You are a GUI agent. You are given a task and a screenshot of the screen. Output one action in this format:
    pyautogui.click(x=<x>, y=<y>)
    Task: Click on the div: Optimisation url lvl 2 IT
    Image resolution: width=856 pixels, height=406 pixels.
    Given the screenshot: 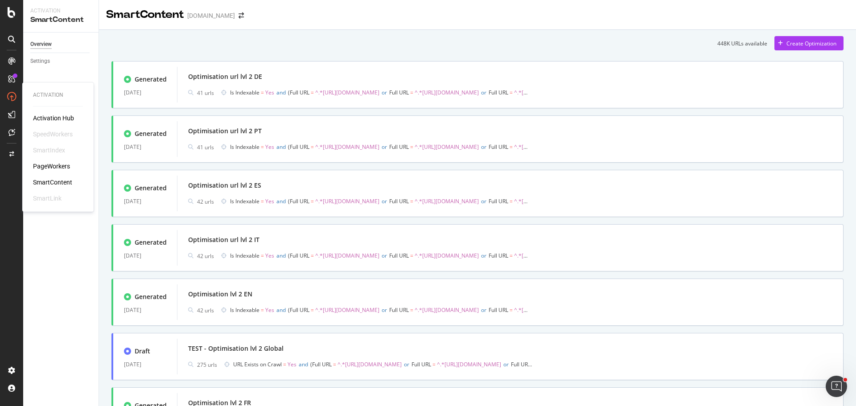 What is the action you would take?
    pyautogui.click(x=224, y=240)
    